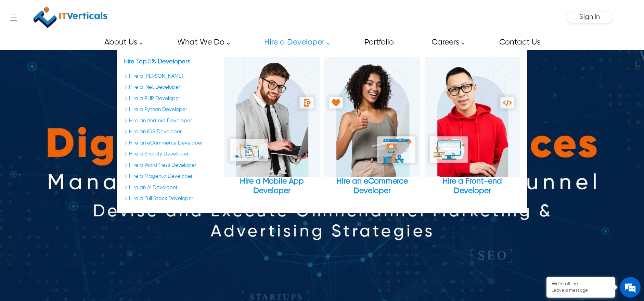 This screenshot has width=644, height=301. I want to click on a: Hire an iOS Developer, so click(172, 132).